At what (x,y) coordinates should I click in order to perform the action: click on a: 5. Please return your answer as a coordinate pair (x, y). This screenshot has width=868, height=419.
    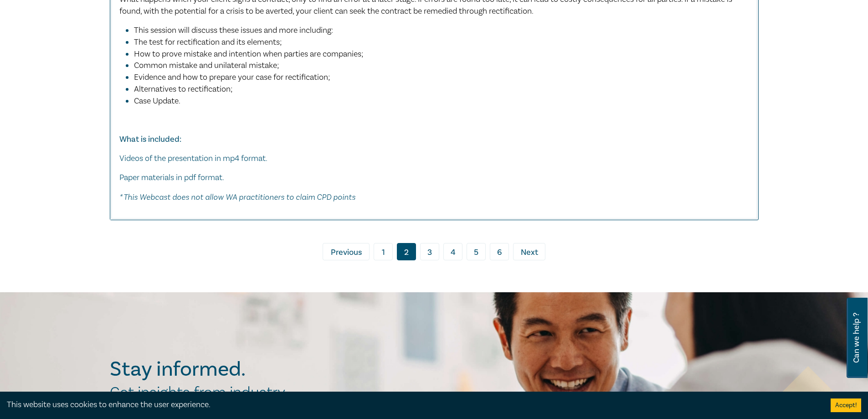
    Looking at the image, I should click on (476, 251).